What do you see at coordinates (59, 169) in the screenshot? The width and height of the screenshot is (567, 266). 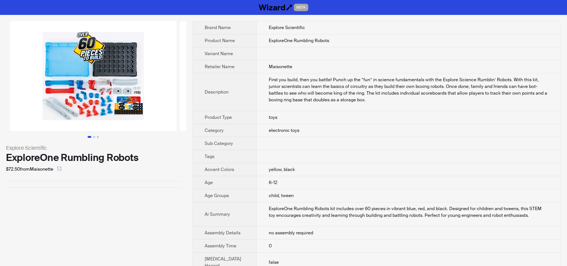 I see `span: select` at bounding box center [59, 169].